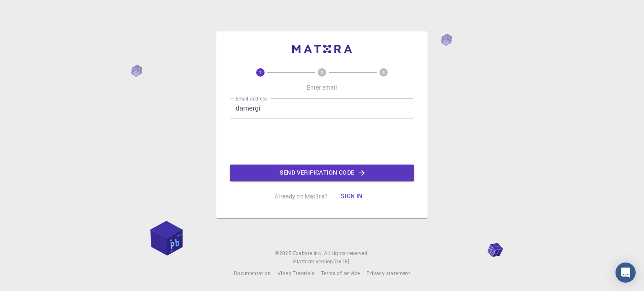 Image resolution: width=644 pixels, height=291 pixels. I want to click on button: Sign in, so click(352, 196).